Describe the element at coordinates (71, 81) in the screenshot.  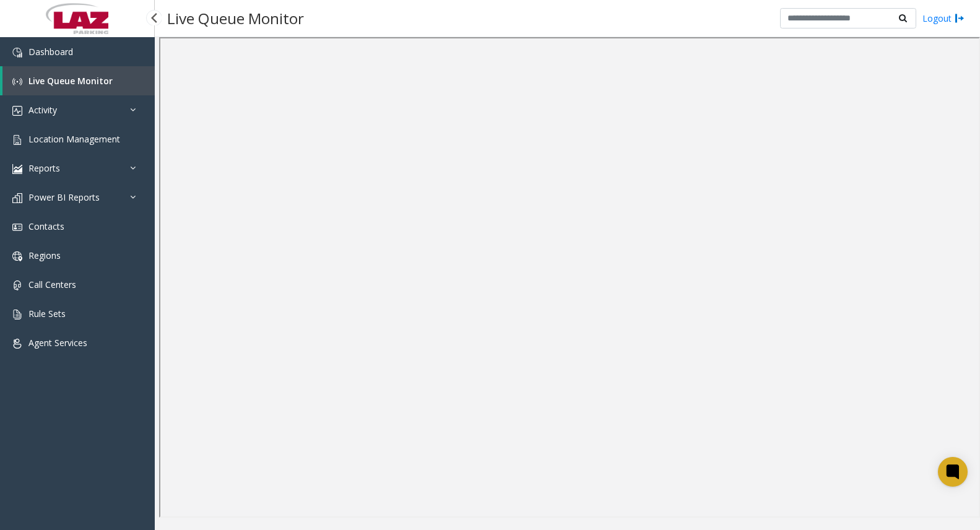
I see `span: Live Queue Monitor` at that location.